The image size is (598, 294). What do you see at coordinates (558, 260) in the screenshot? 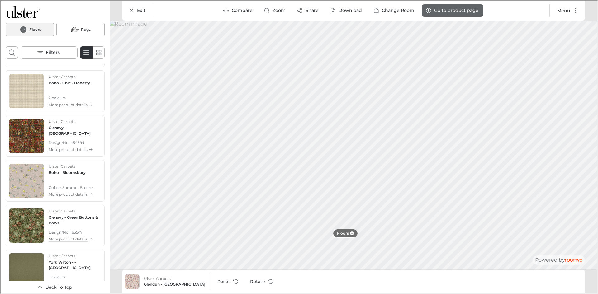
I see `div: The visualizer is powered by Roomvo.` at bounding box center [558, 260].